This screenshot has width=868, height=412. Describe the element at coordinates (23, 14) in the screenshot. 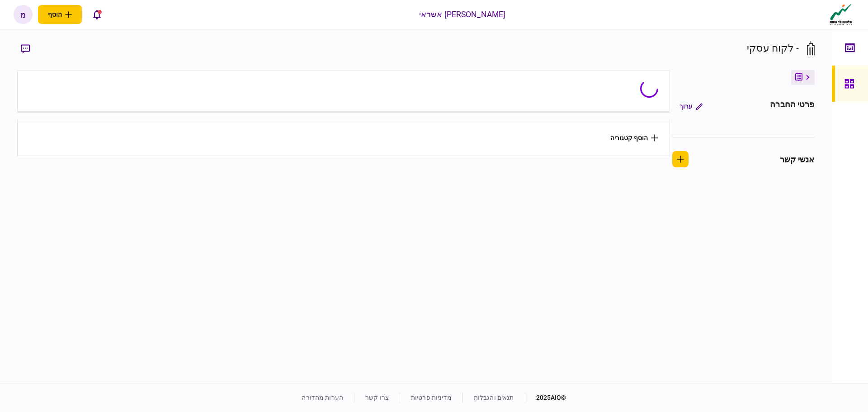

I see `button: מ` at that location.